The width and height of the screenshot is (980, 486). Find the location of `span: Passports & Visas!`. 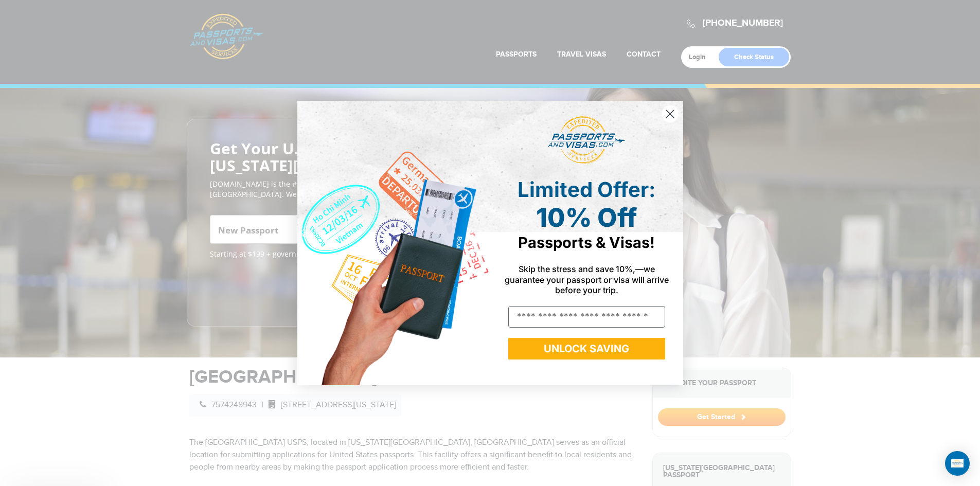

span: Passports & Visas! is located at coordinates (586, 243).